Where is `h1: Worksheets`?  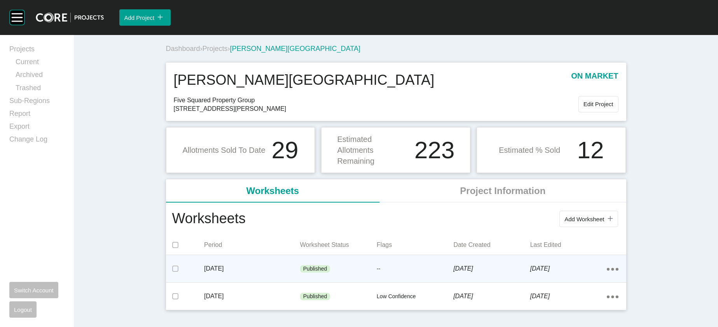 h1: Worksheets is located at coordinates (209, 219).